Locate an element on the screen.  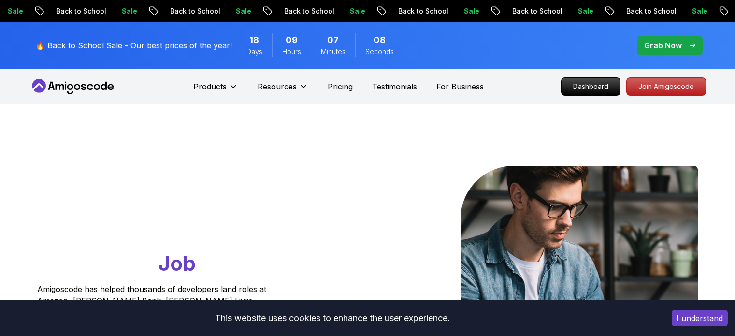
p: Resources is located at coordinates (277, 87).